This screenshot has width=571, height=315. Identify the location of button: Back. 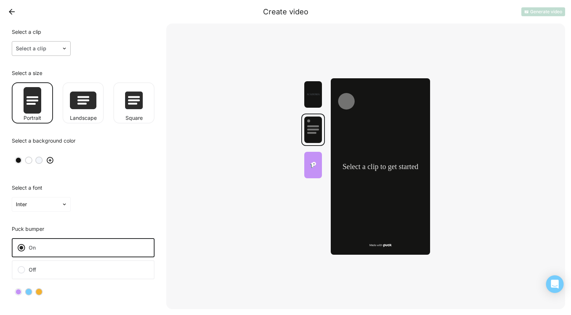
(12, 12).